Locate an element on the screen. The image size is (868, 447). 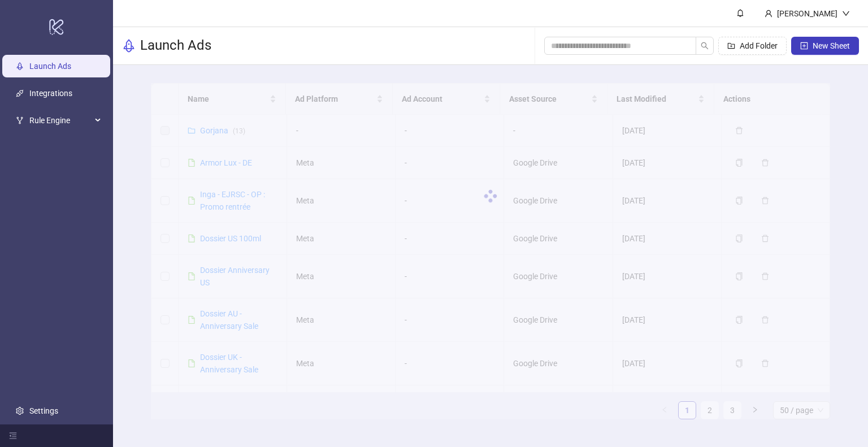
span: bell is located at coordinates (740, 13).